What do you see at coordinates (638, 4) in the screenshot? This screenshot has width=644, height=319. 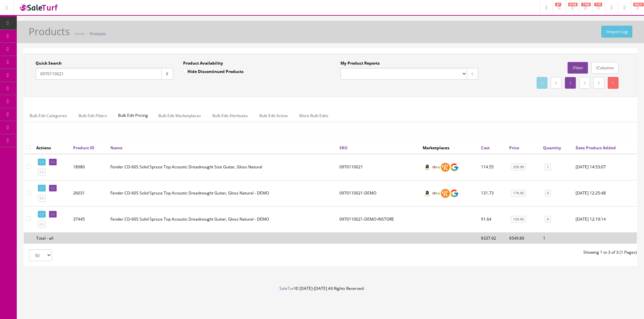 I see `span: HELP` at bounding box center [638, 4].